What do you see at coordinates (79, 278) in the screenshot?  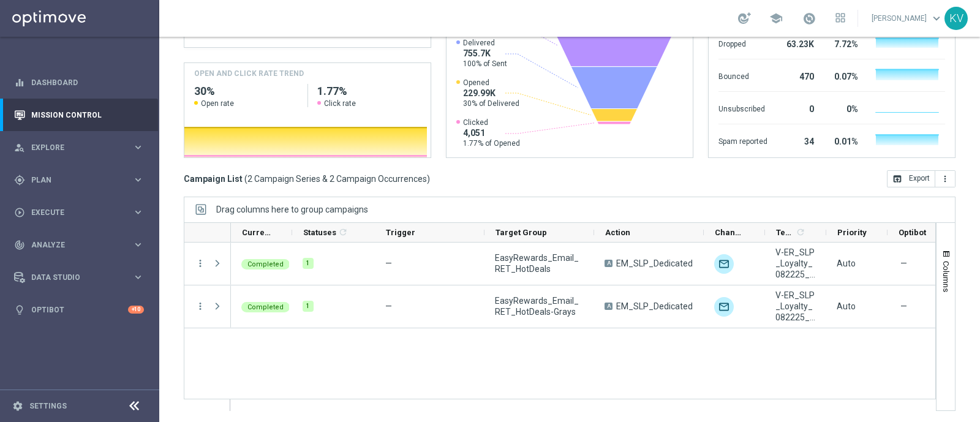 I see `div: Data Studio keyboard_arrow_right` at bounding box center [79, 278].